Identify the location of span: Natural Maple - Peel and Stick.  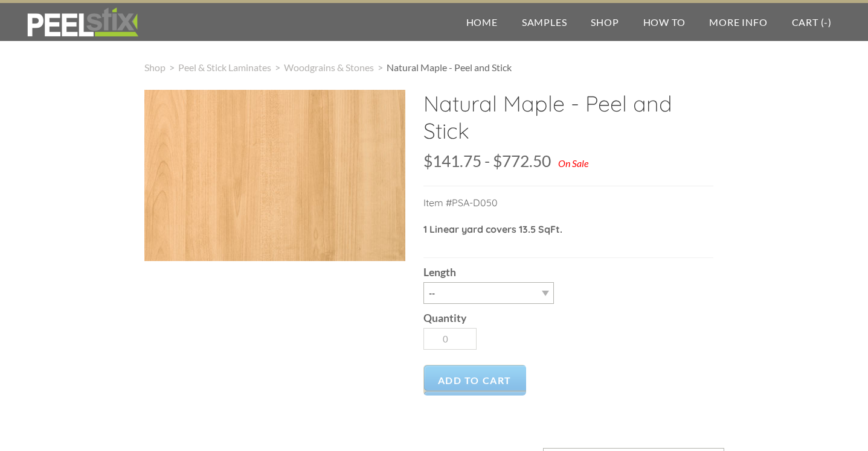
(449, 67).